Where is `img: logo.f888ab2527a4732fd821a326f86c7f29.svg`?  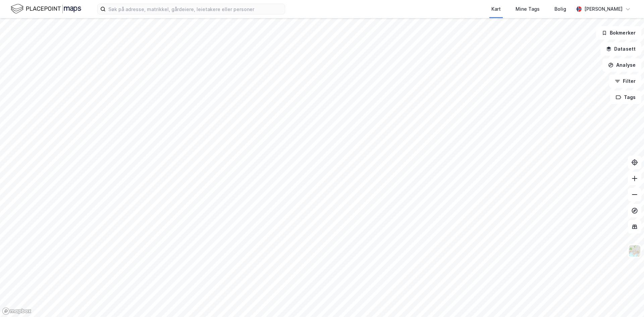 img: logo.f888ab2527a4732fd821a326f86c7f29.svg is located at coordinates (46, 9).